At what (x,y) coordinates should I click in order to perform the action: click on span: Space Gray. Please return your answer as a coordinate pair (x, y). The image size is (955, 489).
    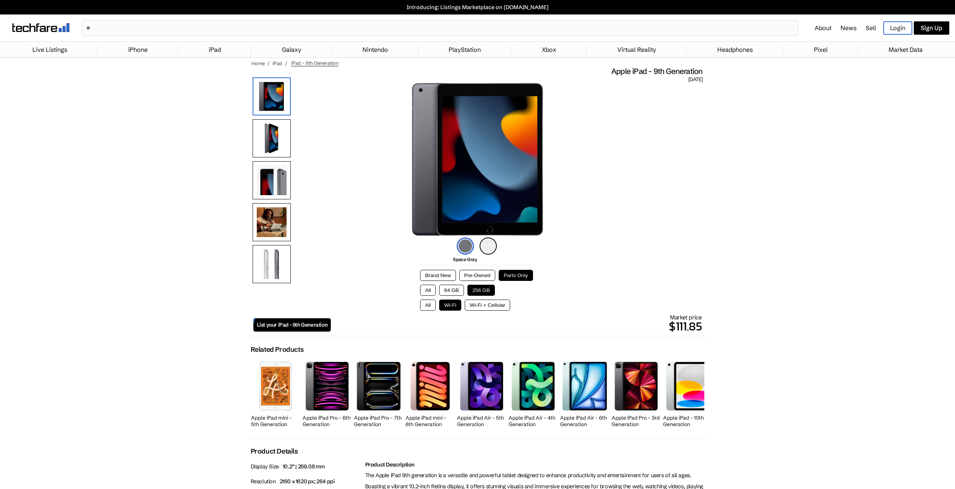
    Looking at the image, I should click on (465, 259).